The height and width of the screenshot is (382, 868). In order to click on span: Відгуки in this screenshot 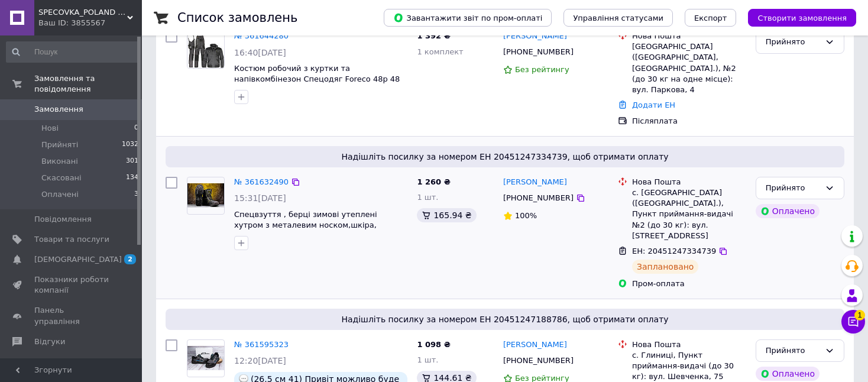, I will do `click(50, 342)`.